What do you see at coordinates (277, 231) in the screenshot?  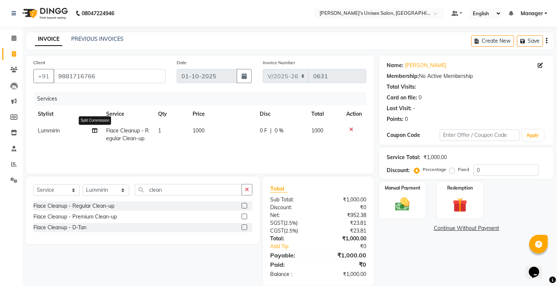 I see `span: CGST` at bounding box center [277, 231].